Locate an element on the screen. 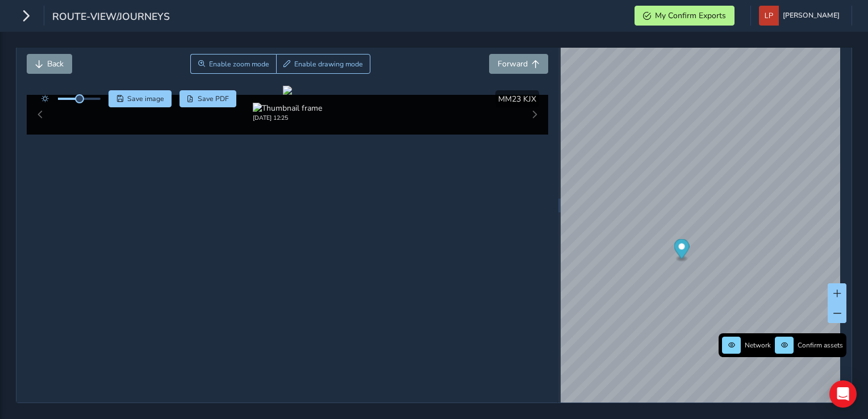 The image size is (868, 419). span: Save PDF is located at coordinates (213, 99).